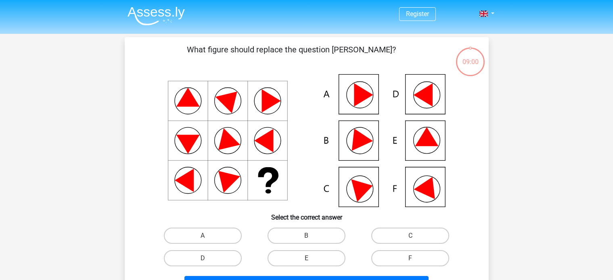  What do you see at coordinates (306, 259) in the screenshot?
I see `label: E` at bounding box center [306, 259].